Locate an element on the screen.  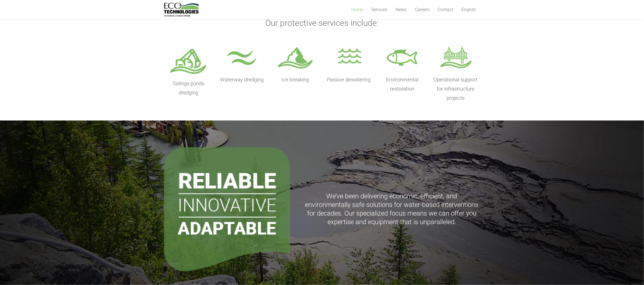
span: Careers is located at coordinates (423, 10).